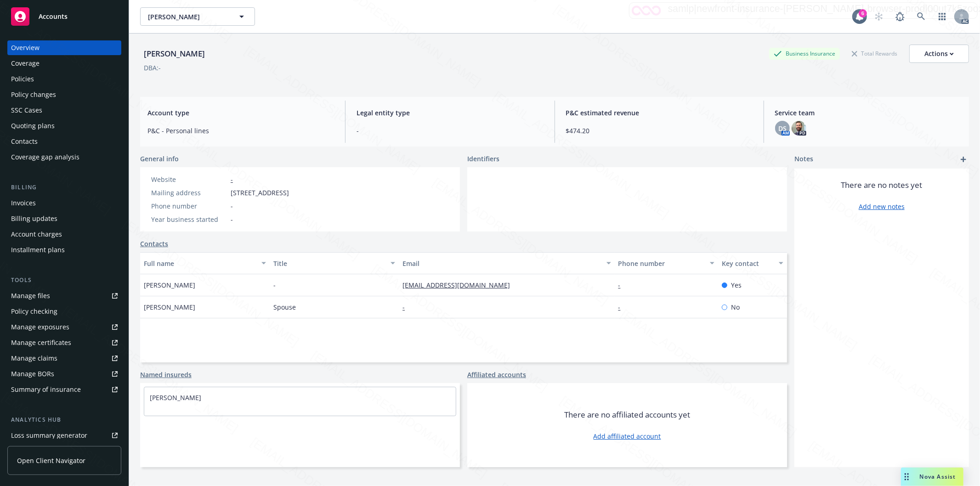  What do you see at coordinates (49, 435) in the screenshot?
I see `div: Loss summary generator` at bounding box center [49, 435].